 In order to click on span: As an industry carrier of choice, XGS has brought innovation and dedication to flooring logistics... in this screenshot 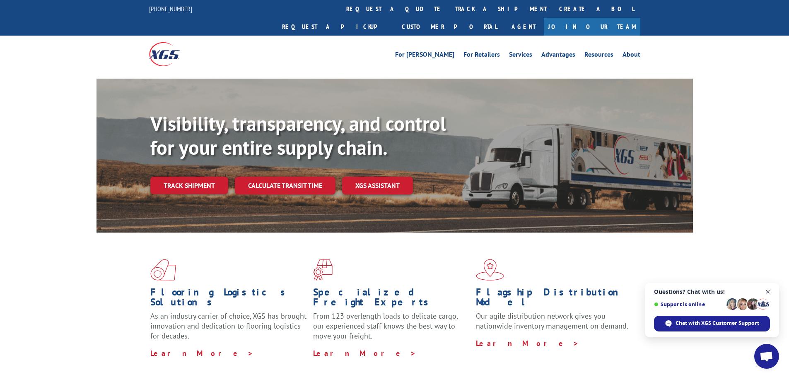, I will do `click(228, 326)`.